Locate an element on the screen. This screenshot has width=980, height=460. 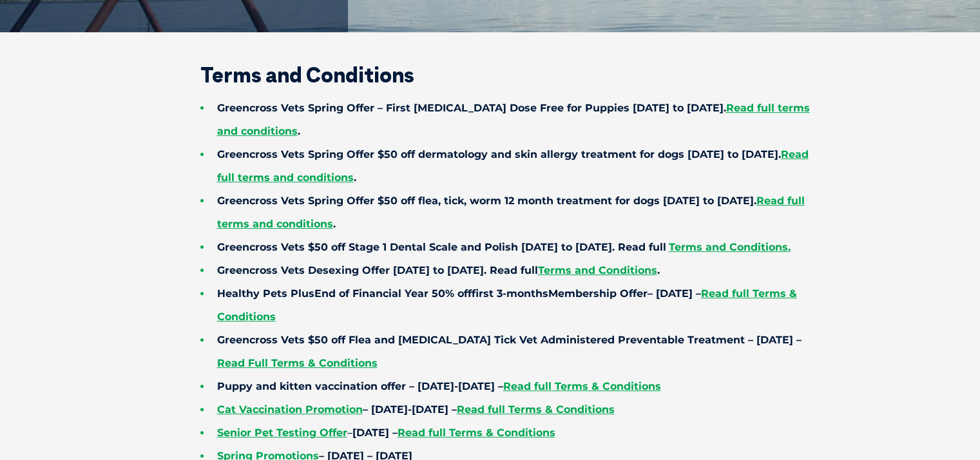
a: Read Full Terms & Conditions is located at coordinates (297, 364).